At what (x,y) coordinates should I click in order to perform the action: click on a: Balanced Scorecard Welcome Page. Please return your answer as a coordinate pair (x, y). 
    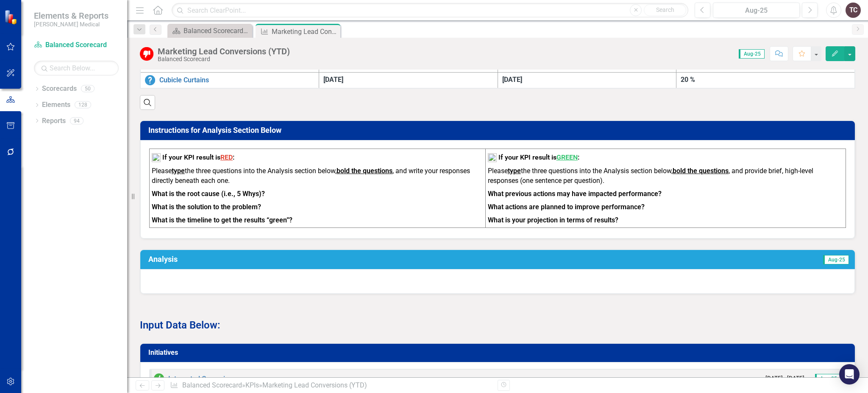
    Looking at the image, I should click on (210, 30).